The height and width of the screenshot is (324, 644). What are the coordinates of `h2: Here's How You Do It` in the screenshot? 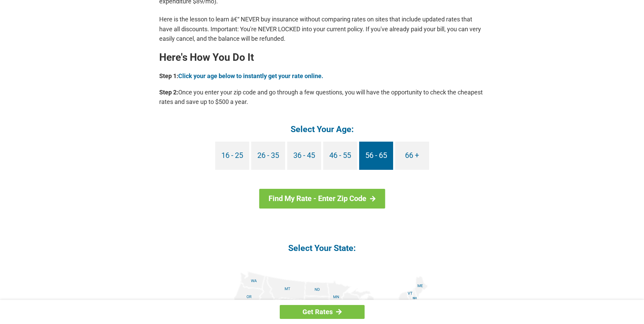 It's located at (322, 58).